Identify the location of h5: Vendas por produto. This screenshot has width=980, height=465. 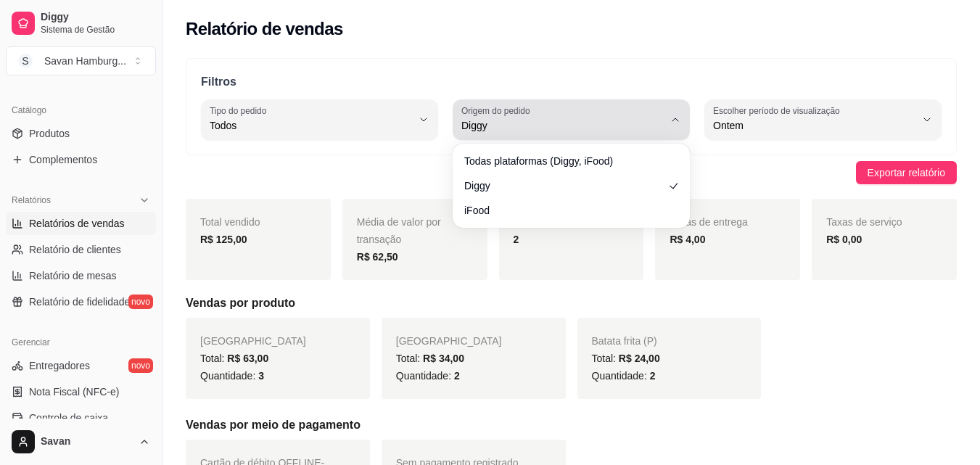
(571, 303).